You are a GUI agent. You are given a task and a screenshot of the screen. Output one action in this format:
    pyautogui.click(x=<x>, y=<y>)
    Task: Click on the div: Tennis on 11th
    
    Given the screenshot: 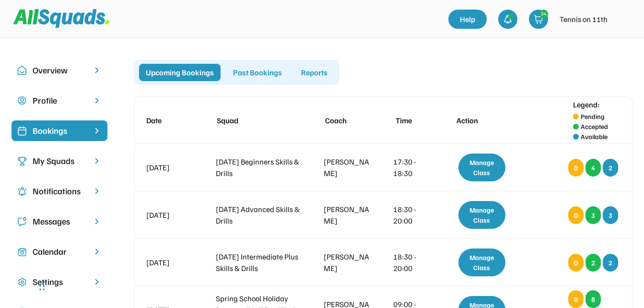 What is the action you would take?
    pyautogui.click(x=584, y=19)
    